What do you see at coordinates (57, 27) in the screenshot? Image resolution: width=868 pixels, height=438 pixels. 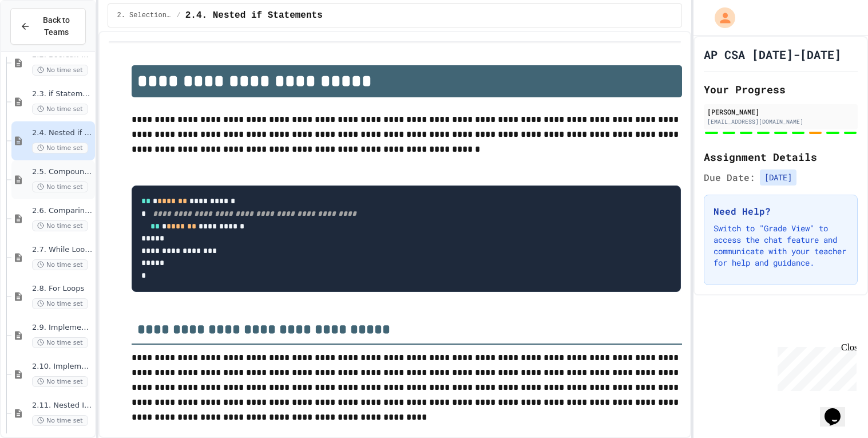 I see `span: Back to Teams` at bounding box center [57, 27].